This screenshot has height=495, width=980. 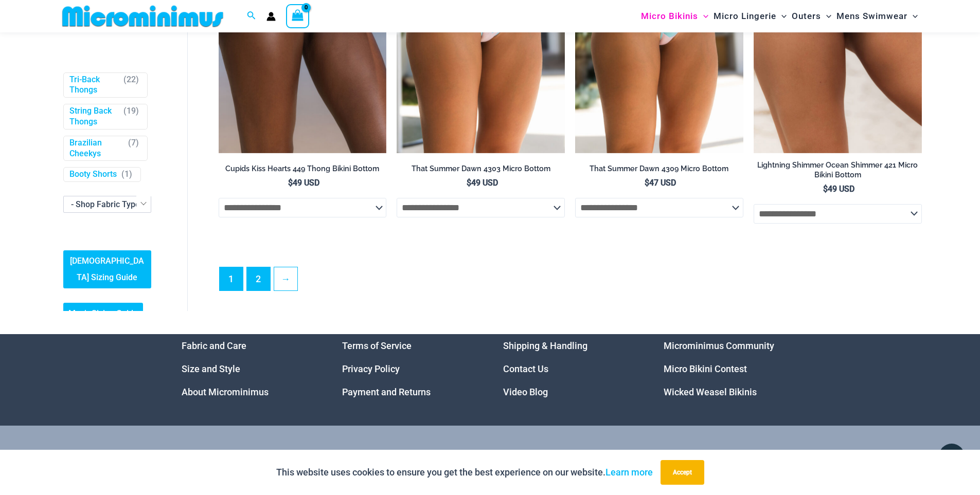 What do you see at coordinates (659, 169) in the screenshot?
I see `h2: That Summer Dawn 4309 Micro Bottom` at bounding box center [659, 169].